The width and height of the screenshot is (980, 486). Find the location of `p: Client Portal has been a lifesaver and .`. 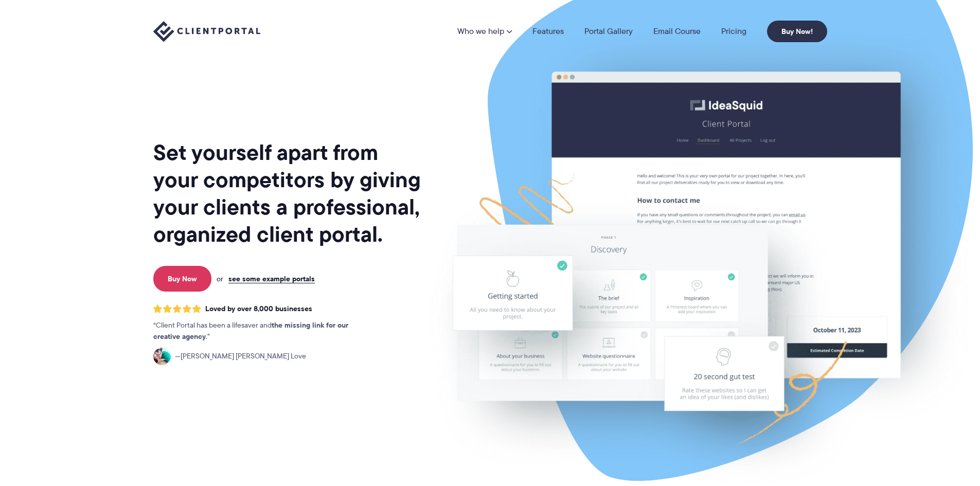

p: Client Portal has been a lifesaver and . is located at coordinates (261, 331).